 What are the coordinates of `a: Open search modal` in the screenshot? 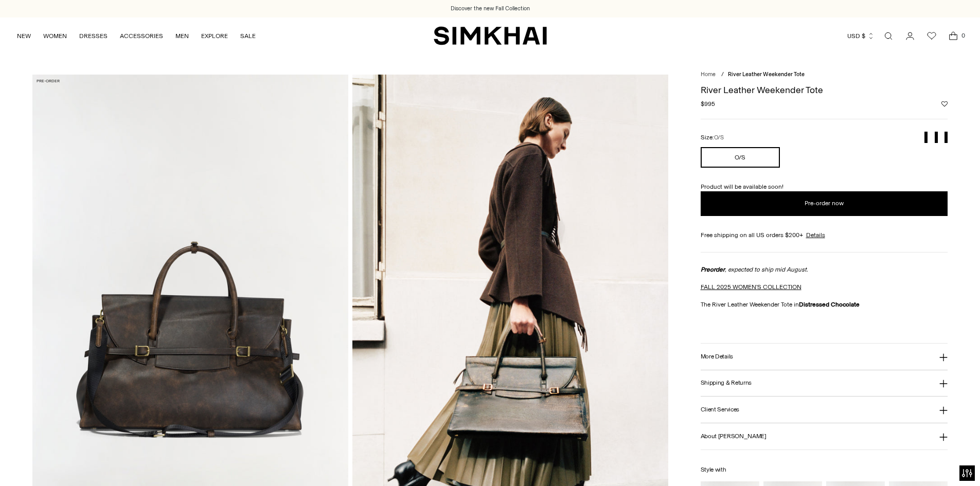 It's located at (889, 36).